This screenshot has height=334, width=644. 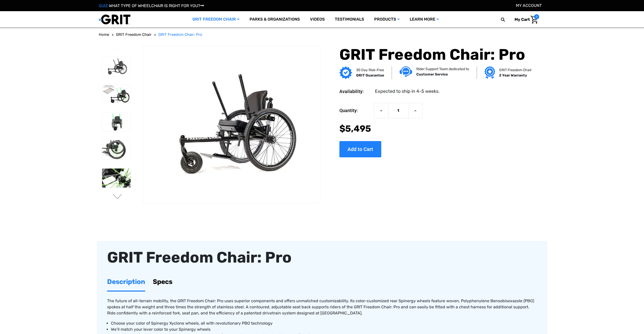 I want to click on span: My Cart, so click(x=522, y=19).